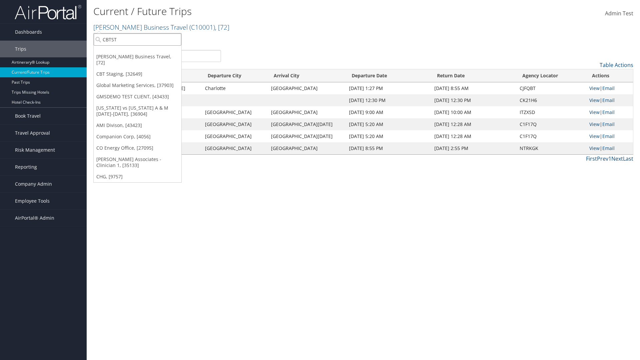 The image size is (640, 360). What do you see at coordinates (137, 39) in the screenshot?
I see `input: Search Accounts` at bounding box center [137, 39].